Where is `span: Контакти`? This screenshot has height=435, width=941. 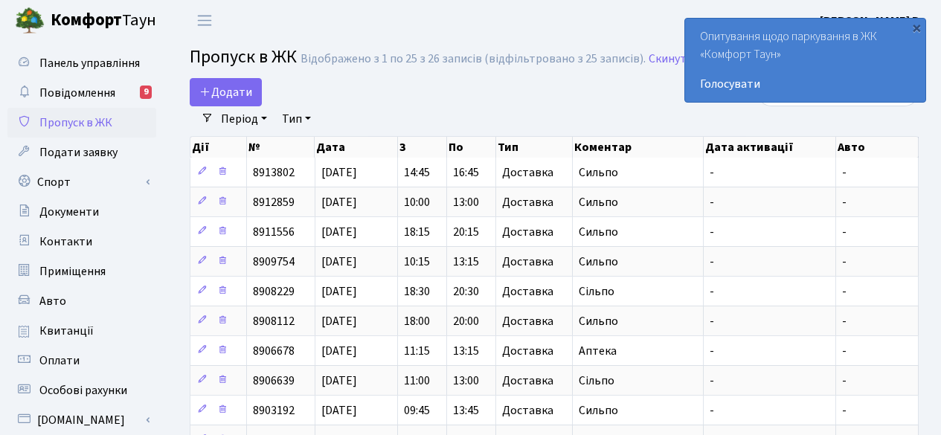
span: Контакти is located at coordinates (65, 242).